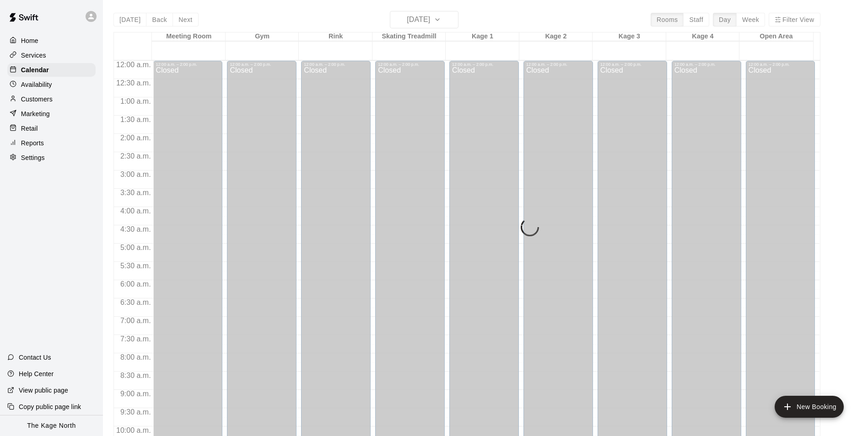 The width and height of the screenshot is (868, 436). What do you see at coordinates (135, 101) in the screenshot?
I see `span: 1:00 a.m.` at bounding box center [135, 101].